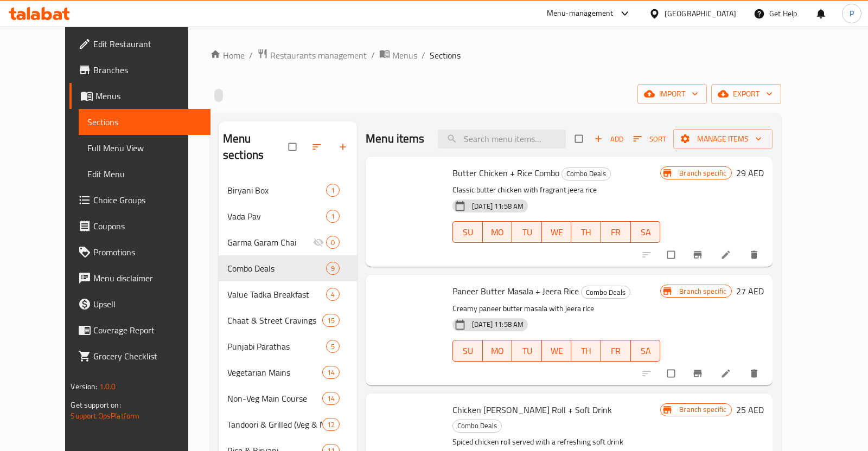 This screenshot has height=451, width=868. Describe the element at coordinates (276, 190) in the screenshot. I see `div: Biryani Box` at that location.